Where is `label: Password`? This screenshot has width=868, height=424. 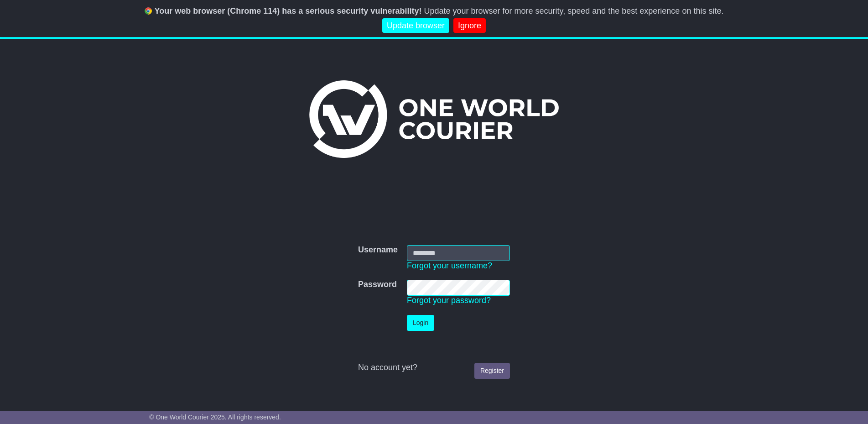
label: Password is located at coordinates (377, 285).